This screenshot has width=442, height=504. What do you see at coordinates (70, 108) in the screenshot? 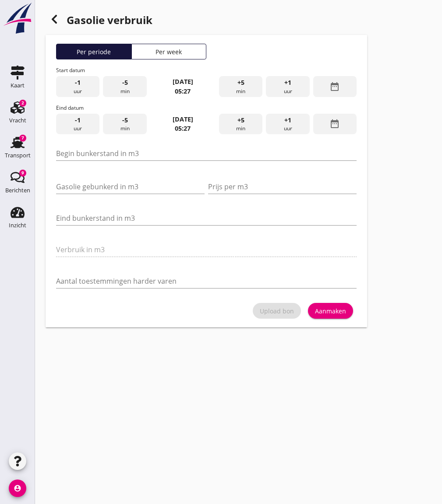
I see `span: Eind datum` at bounding box center [70, 108].